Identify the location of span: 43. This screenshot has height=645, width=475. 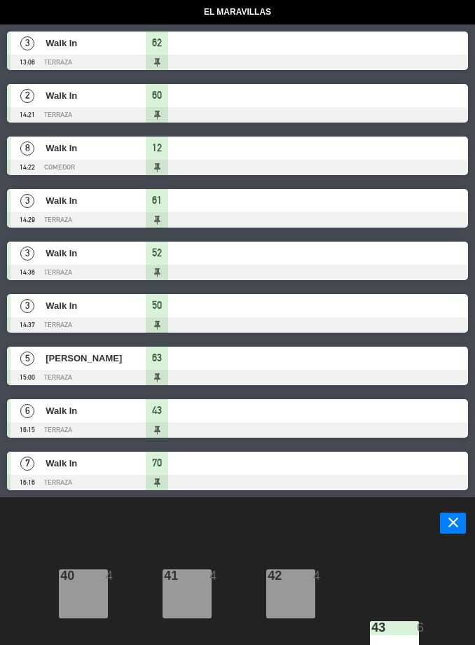
(157, 410).